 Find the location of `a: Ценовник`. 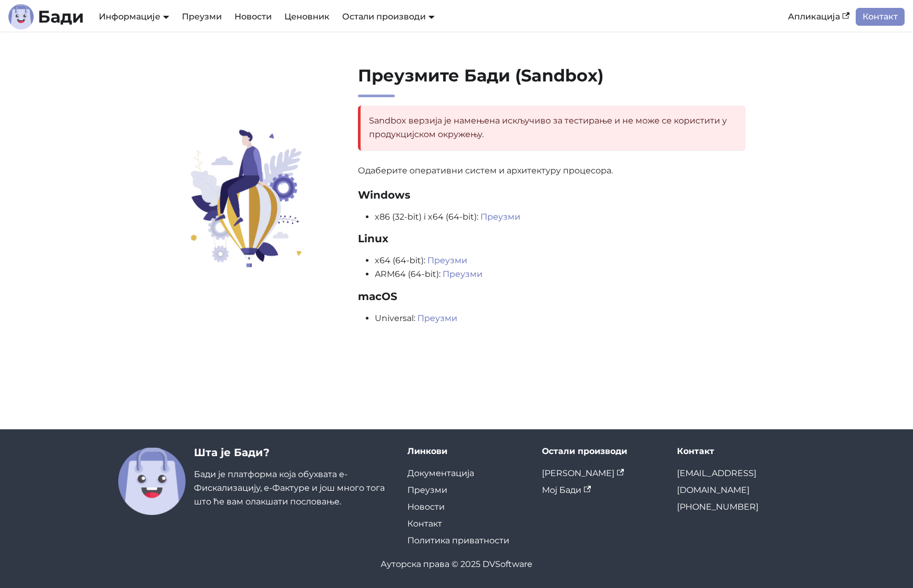

a: Ценовник is located at coordinates (307, 17).